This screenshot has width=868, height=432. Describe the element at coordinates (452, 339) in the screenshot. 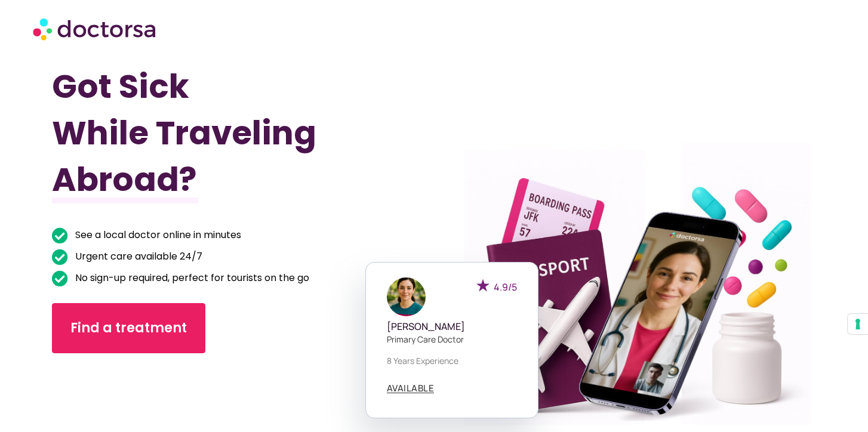

I see `p: Primary care doctor` at that location.